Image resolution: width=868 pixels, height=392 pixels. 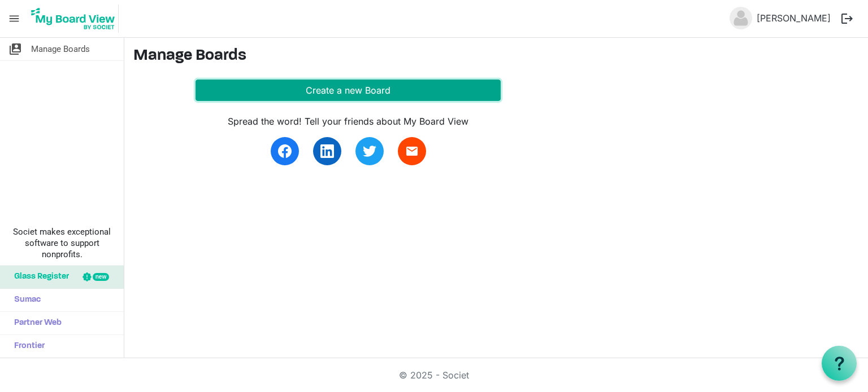 I want to click on span: Glass Register, so click(x=38, y=277).